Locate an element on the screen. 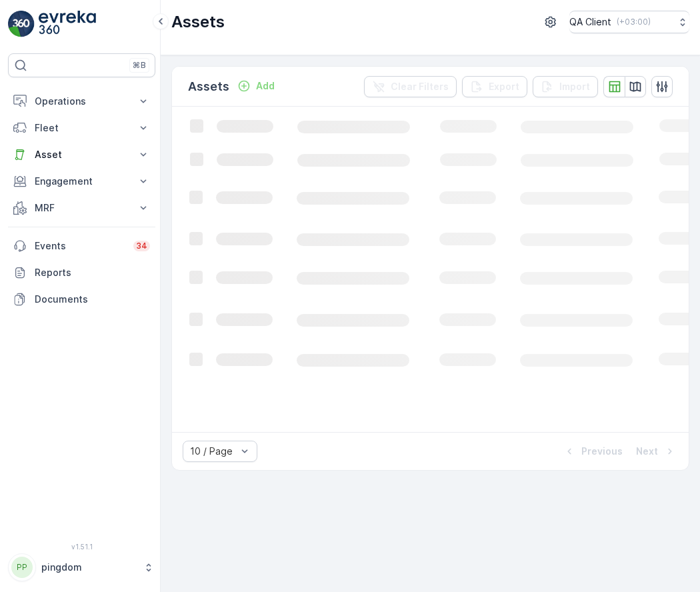  button: Engagement is located at coordinates (81, 182).